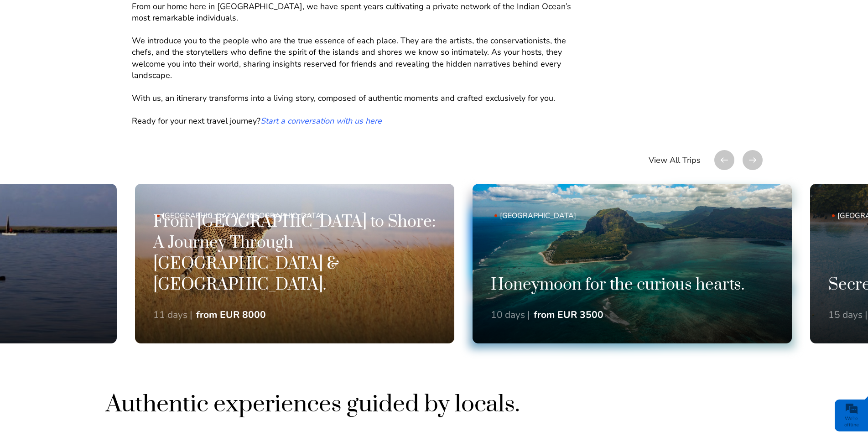 This screenshot has width=868, height=436. I want to click on p: We introduce you to the people who are the true essence of each place. They are the artists, the ..., so click(358, 58).